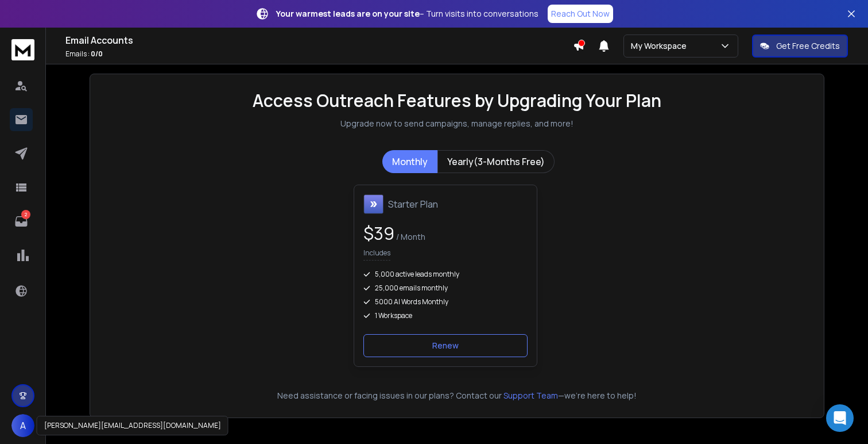  I want to click on button: Monthly, so click(410, 162).